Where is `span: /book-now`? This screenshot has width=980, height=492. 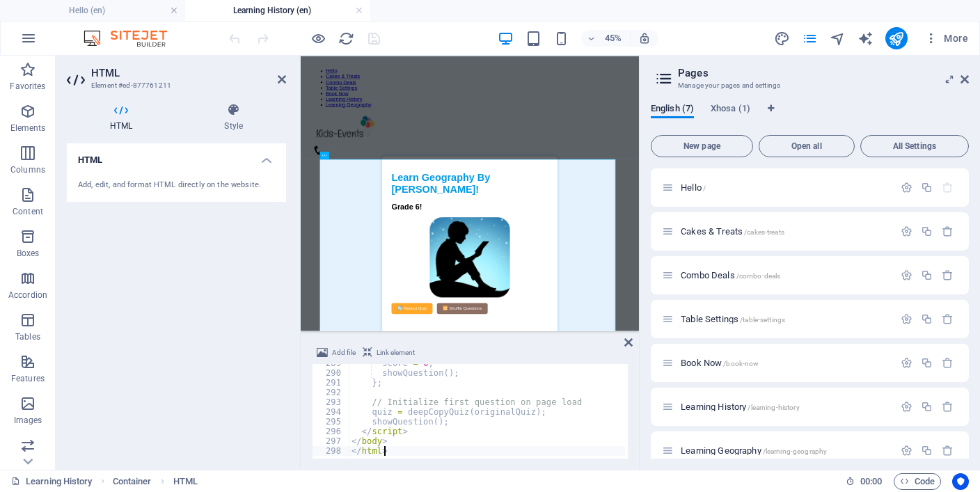
span: /book-now is located at coordinates (741, 364).